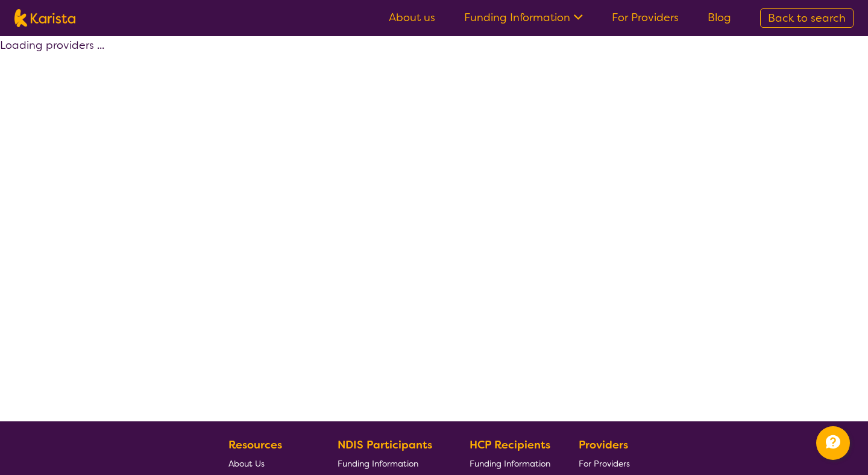  I want to click on b: Resources, so click(255, 445).